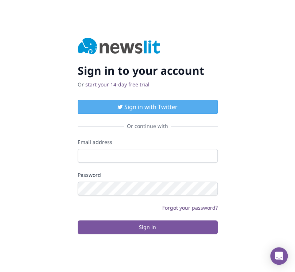 This screenshot has width=295, height=272. Describe the element at coordinates (148, 142) in the screenshot. I see `label: Email address` at that location.